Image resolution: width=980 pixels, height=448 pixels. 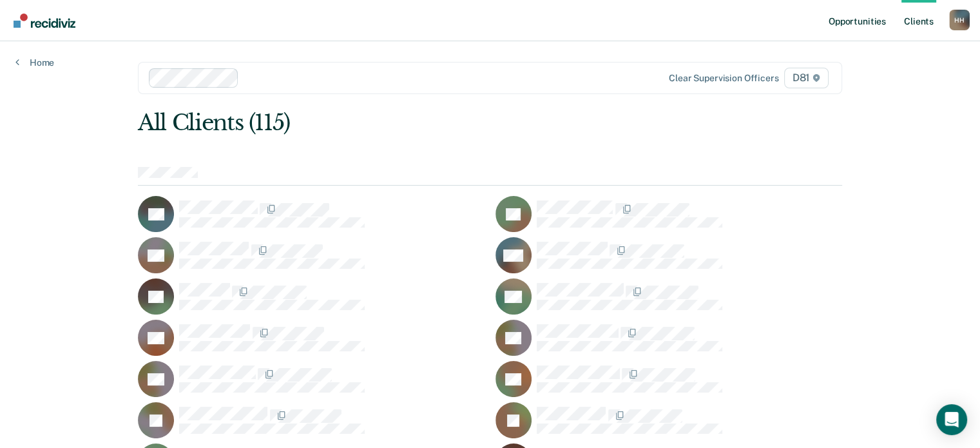 I want to click on button: Profile dropdown button, so click(x=959, y=20).